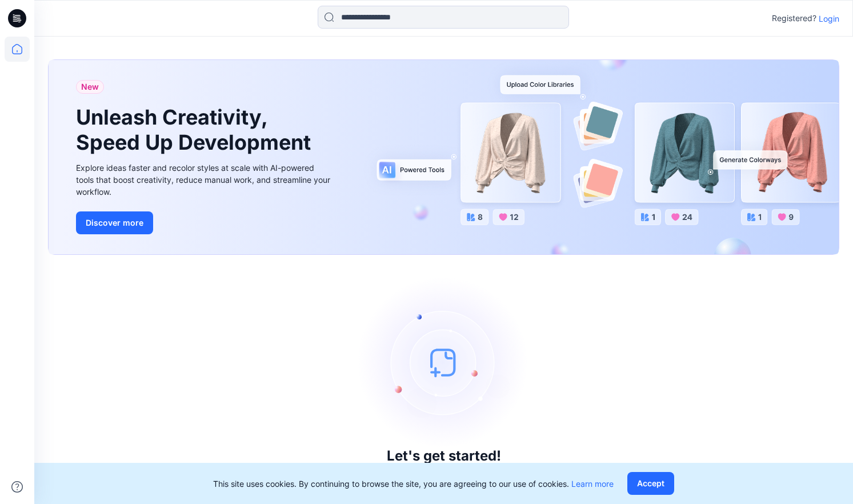 This screenshot has width=853, height=504. Describe the element at coordinates (196, 129) in the screenshot. I see `h1: Unleash Creativity, Speed Up Development` at that location.